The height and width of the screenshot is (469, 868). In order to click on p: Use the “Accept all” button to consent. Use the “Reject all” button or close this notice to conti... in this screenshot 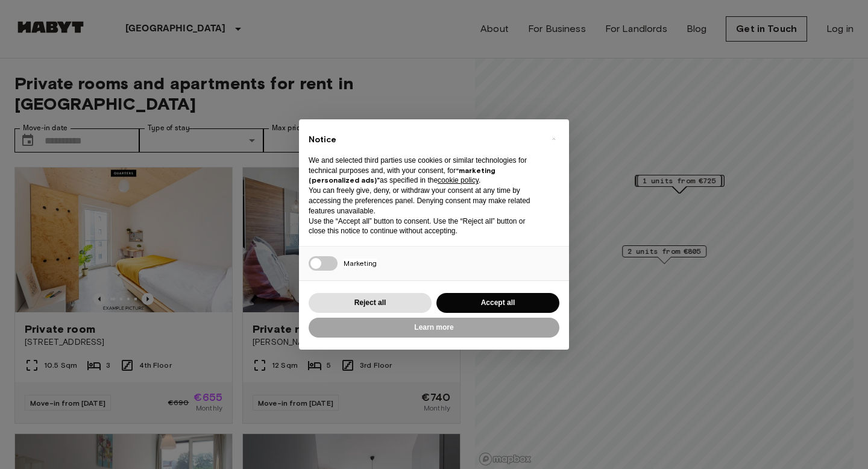, I will do `click(424, 227)`.